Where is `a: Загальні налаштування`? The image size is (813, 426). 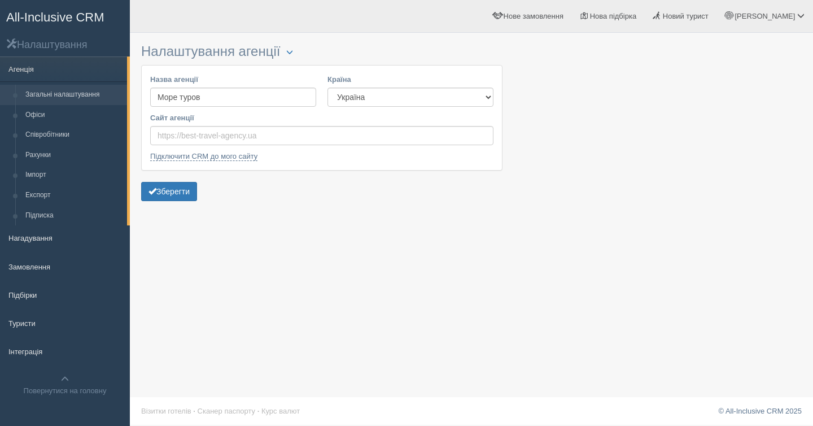
a: Загальні налаштування is located at coordinates (73, 95).